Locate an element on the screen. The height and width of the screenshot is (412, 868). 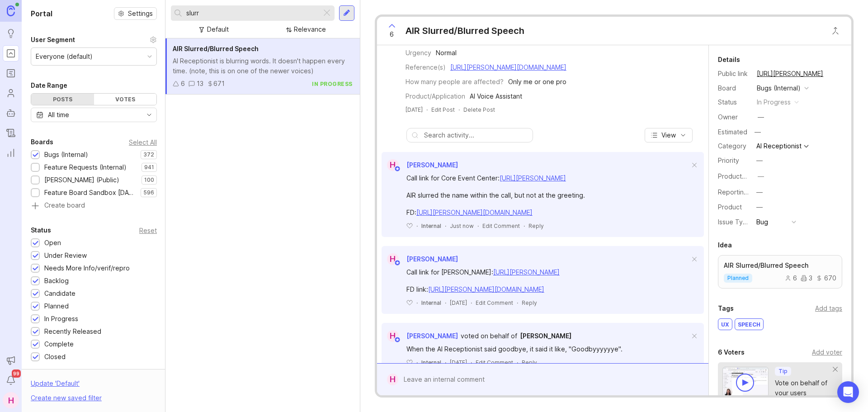
div: Product/Application is located at coordinates (435, 96).